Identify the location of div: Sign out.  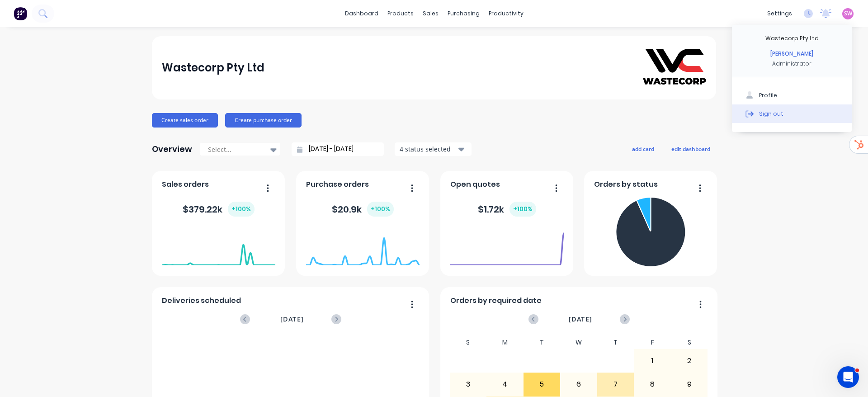
(772, 114).